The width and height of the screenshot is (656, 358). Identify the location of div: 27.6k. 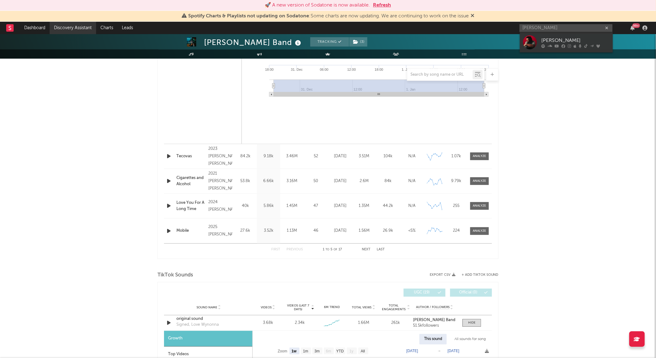
(245, 231).